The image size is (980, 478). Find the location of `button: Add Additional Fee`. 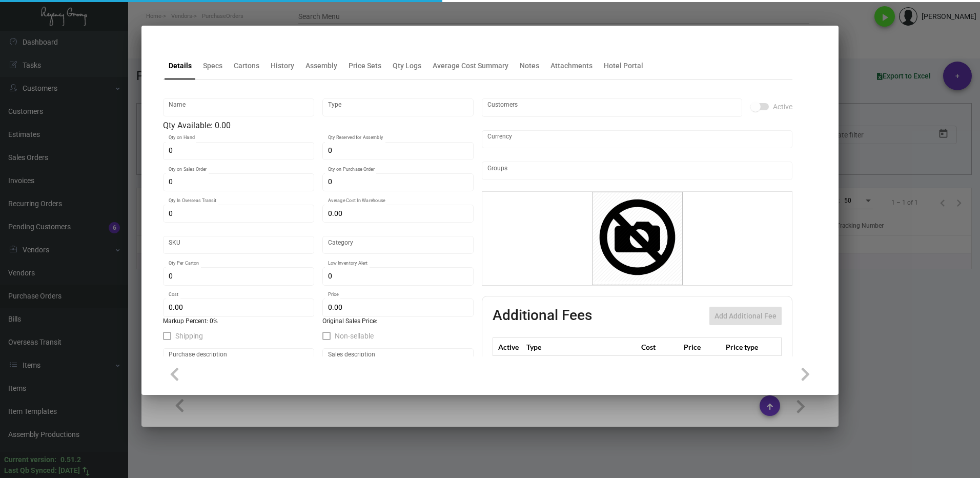

button: Add Additional Fee is located at coordinates (745, 316).